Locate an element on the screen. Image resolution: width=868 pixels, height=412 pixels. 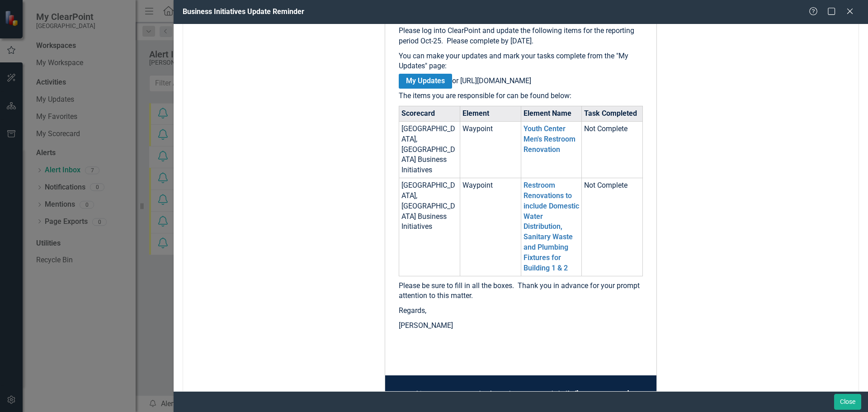
p: Please log into ClearPoint and update the following items for the reporting period Oct-25. Please... is located at coordinates (521, 36).